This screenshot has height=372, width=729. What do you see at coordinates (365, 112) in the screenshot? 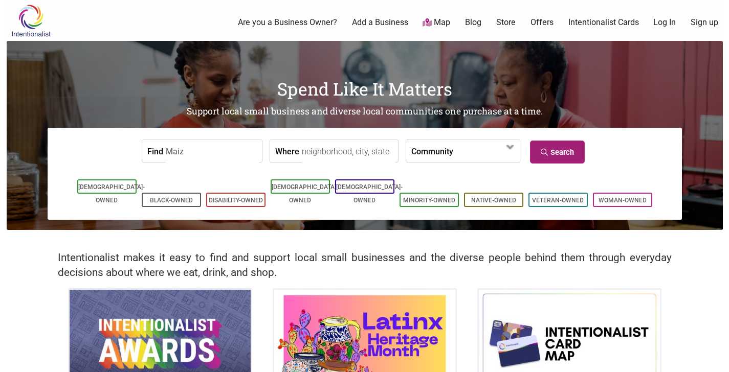
I see `h2: Support local small business and diverse local communities one purchase at a time.` at bounding box center [365, 112].